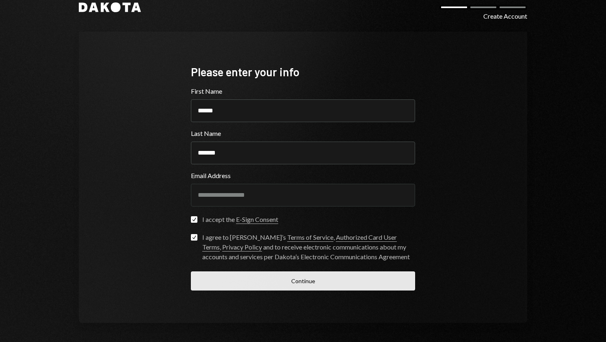  Describe the element at coordinates (240, 220) in the screenshot. I see `div: I accept the` at that location.